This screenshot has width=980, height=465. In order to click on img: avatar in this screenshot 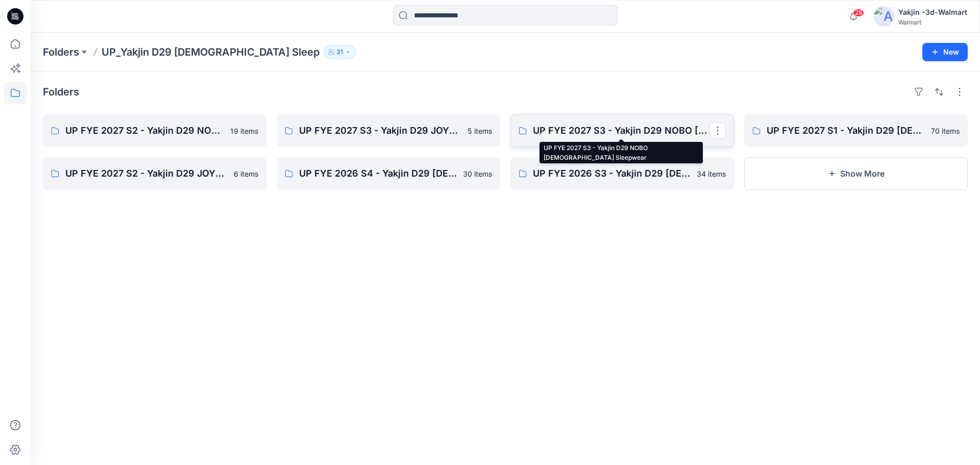, I will do `click(884, 16)`.